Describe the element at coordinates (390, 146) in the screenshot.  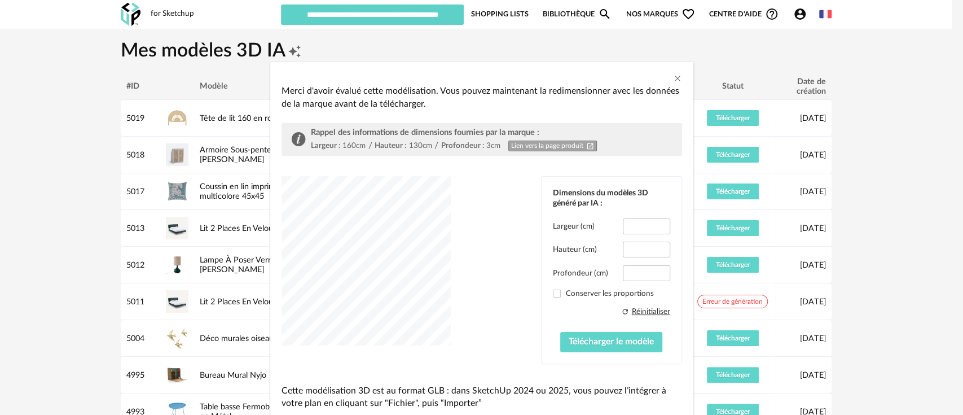
I see `div: Hauteur :` at that location.